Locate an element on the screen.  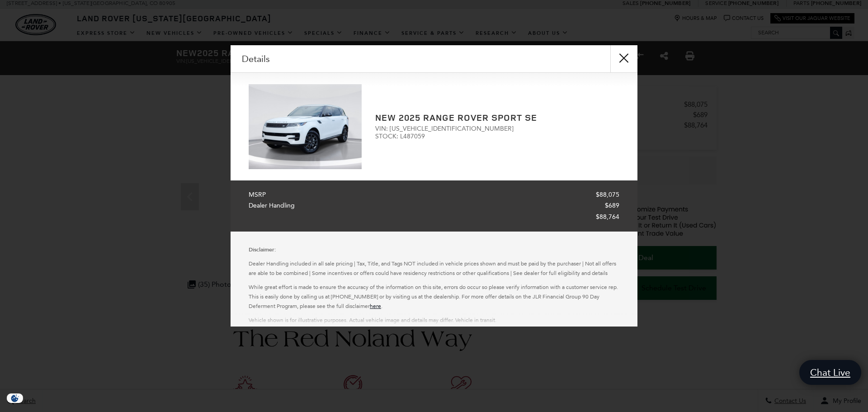
p: Vehicle shown is for illustrative purposes. Actual vehicle image and details may differ. Vehicle ... is located at coordinates (434, 321).